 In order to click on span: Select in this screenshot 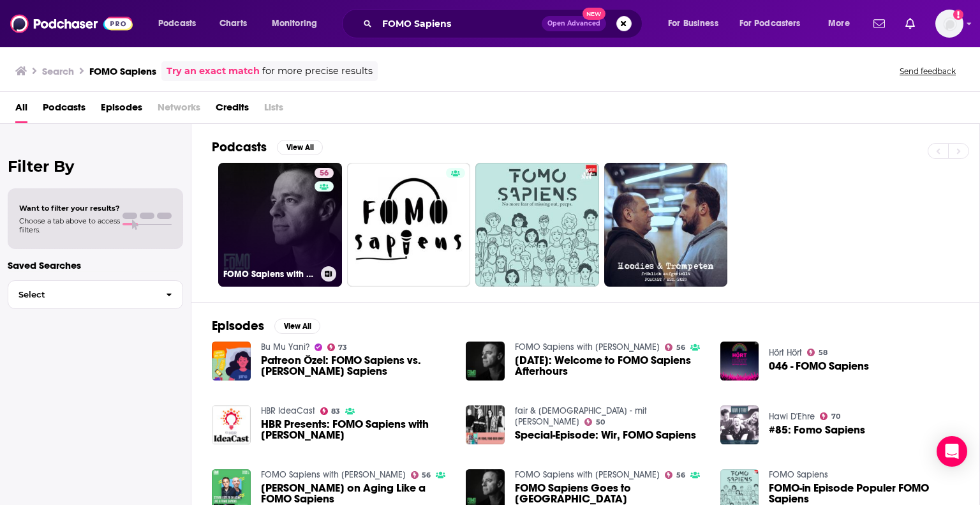, I will do `click(81, 295)`.